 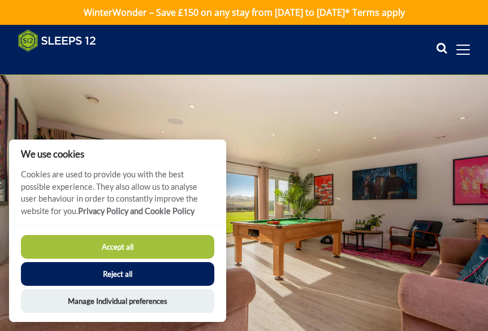 I want to click on img: Sleeps 12, so click(x=57, y=41).